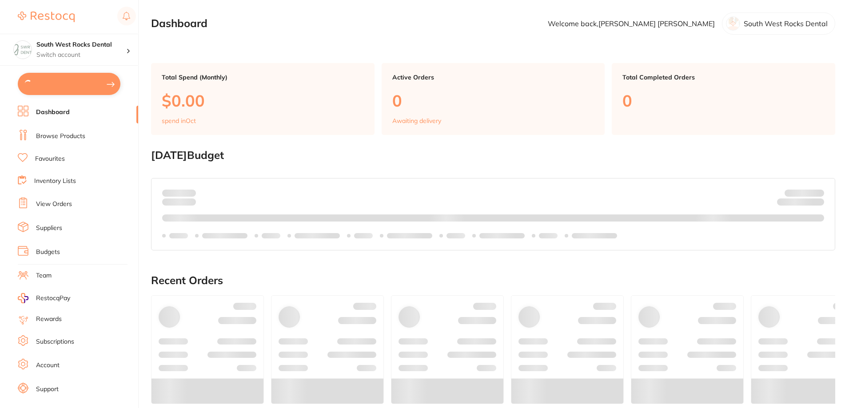 The height and width of the screenshot is (408, 853). I want to click on a: Dashboard, so click(53, 112).